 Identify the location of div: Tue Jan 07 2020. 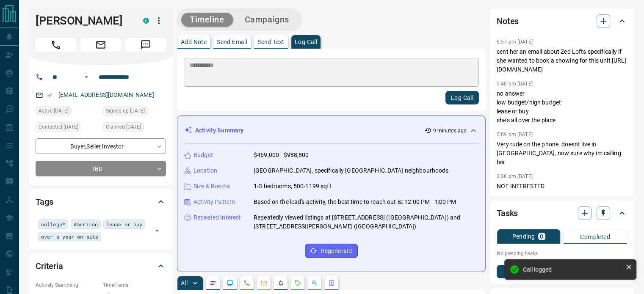
(134, 112).